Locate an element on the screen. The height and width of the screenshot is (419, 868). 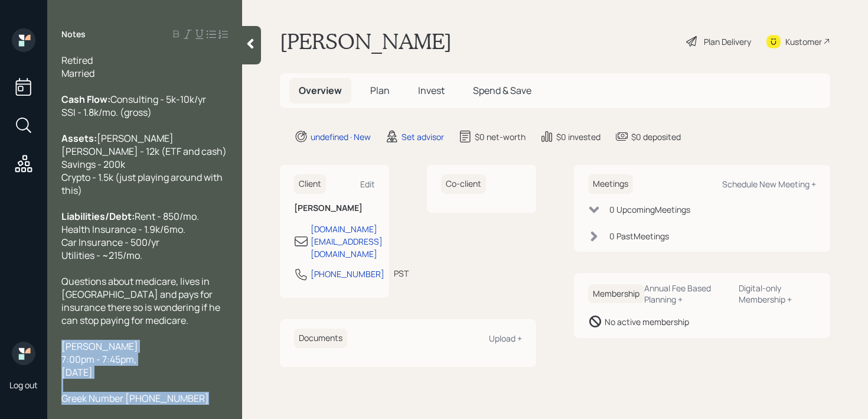
div: PST is located at coordinates (401, 273).